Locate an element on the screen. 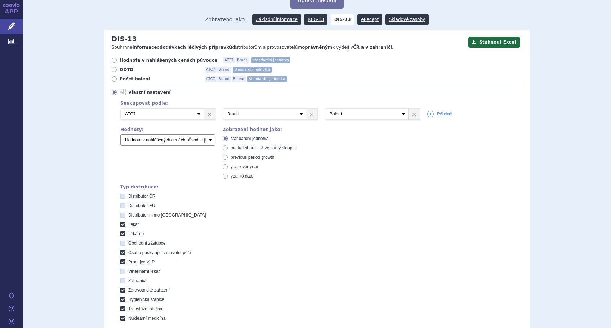 The width and height of the screenshot is (611, 328). span: Balení is located at coordinates (239, 79).